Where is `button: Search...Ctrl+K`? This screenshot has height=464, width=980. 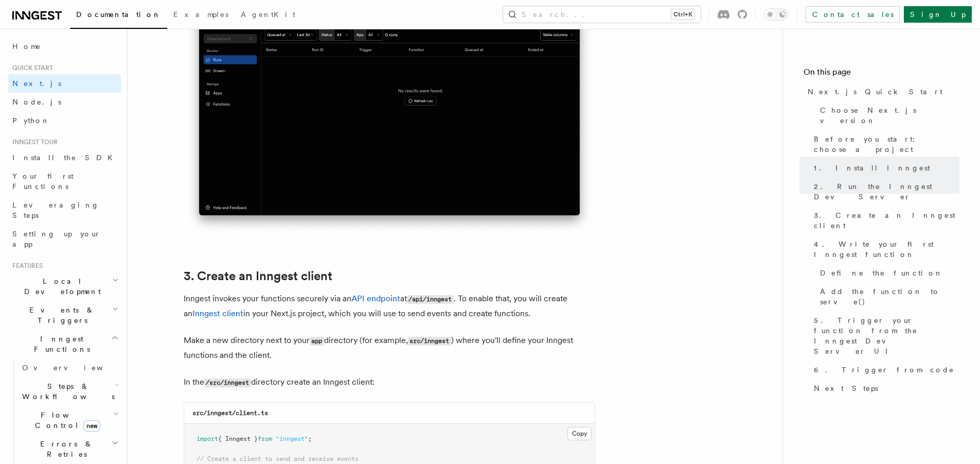
button: Search...Ctrl+K is located at coordinates (603, 14).